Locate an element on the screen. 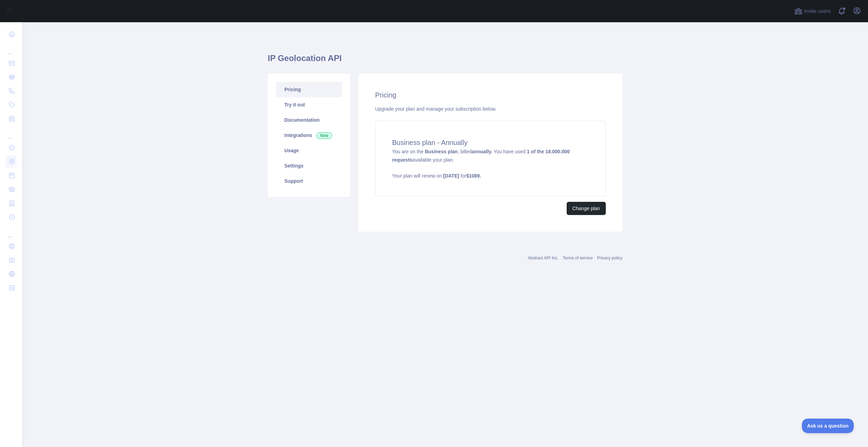 The image size is (868, 447). strong: annually. is located at coordinates (482, 151).